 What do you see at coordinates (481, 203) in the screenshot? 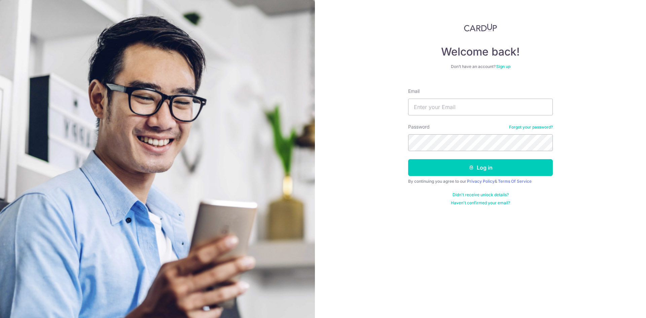
I see `a: Haven't confirmed your email?` at bounding box center [481, 203].